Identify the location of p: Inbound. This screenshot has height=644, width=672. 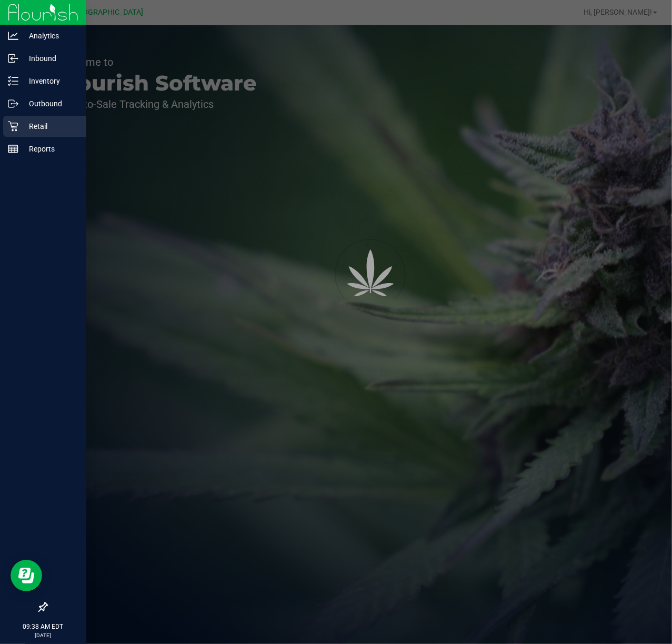
(50, 59).